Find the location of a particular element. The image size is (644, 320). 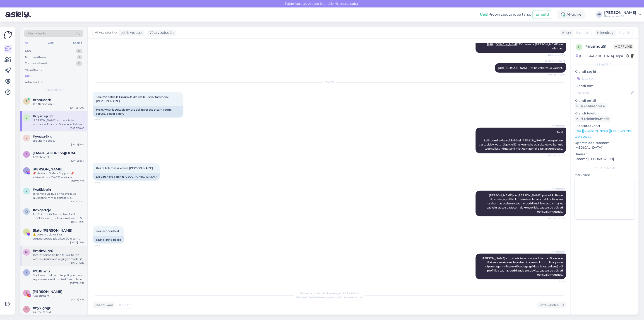

span: 10:45 is located at coordinates (556, 281).